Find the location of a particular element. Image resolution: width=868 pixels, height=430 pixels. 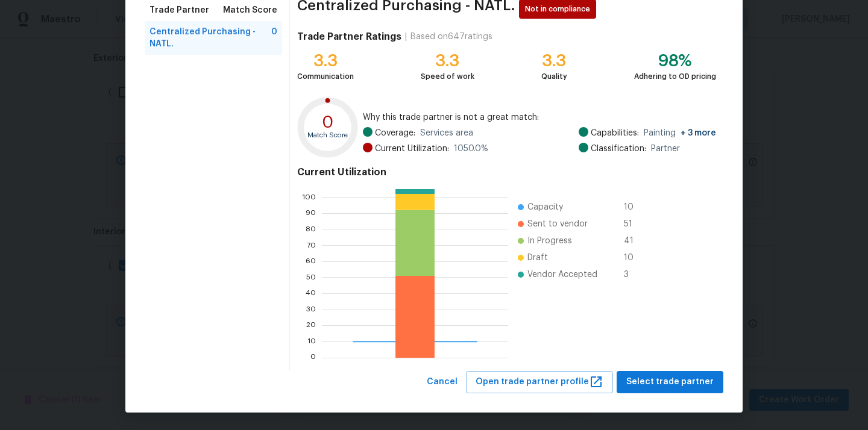

span: 41 is located at coordinates (634, 241).